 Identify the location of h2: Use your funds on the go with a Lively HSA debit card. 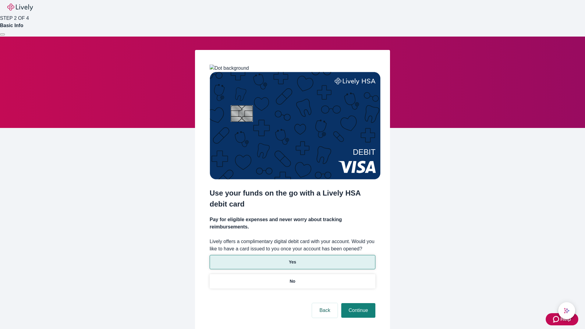
(292, 199).